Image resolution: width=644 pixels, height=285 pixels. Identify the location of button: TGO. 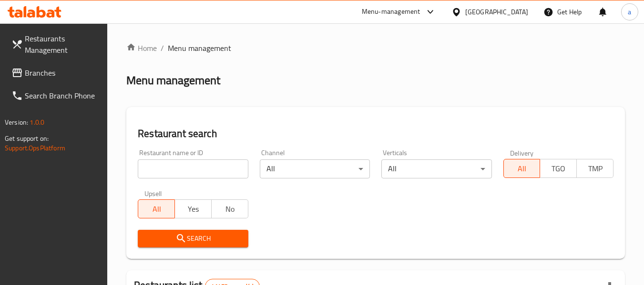
(558, 168).